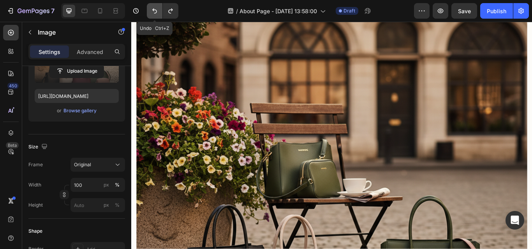 This screenshot has height=249, width=532. What do you see at coordinates (39, 147) in the screenshot?
I see `div: Size` at bounding box center [39, 147].